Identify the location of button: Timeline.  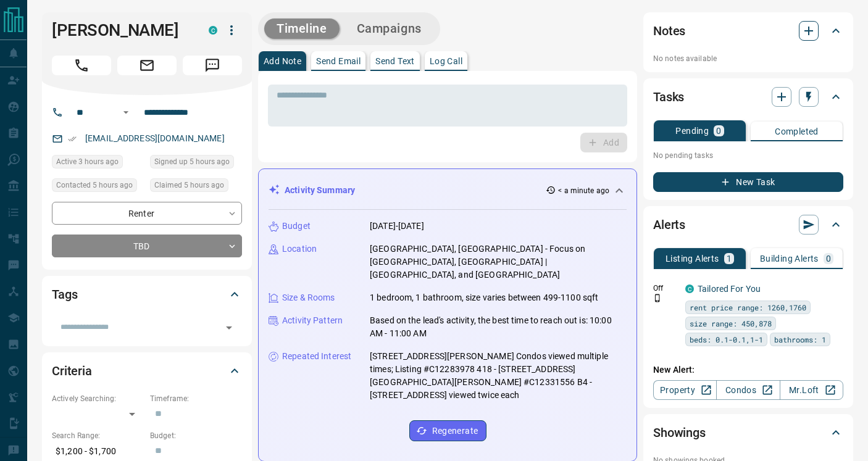
(302, 29).